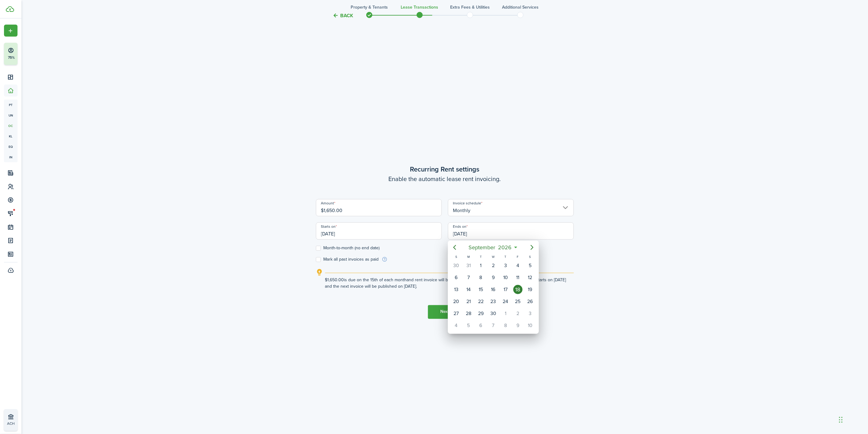  Describe the element at coordinates (468, 290) in the screenshot. I see `div: Monday, September 14, 2026` at that location.